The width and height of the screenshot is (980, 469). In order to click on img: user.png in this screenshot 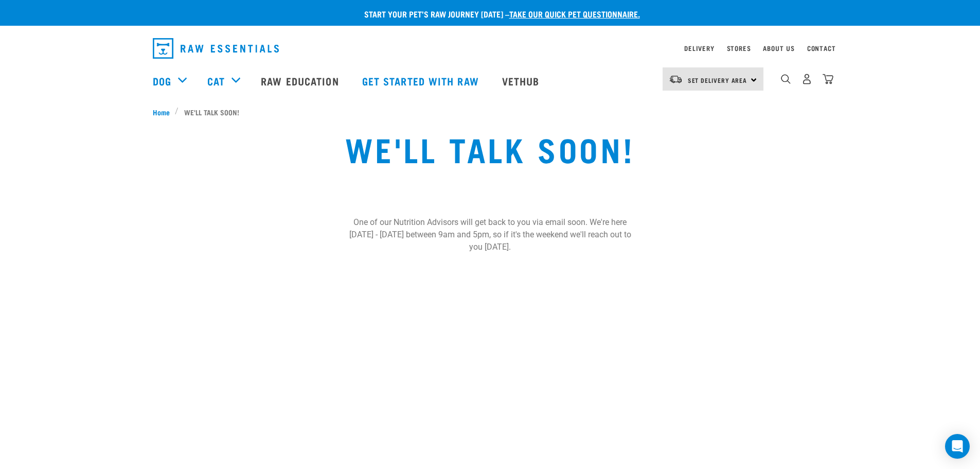, I will do `click(806, 79)`.